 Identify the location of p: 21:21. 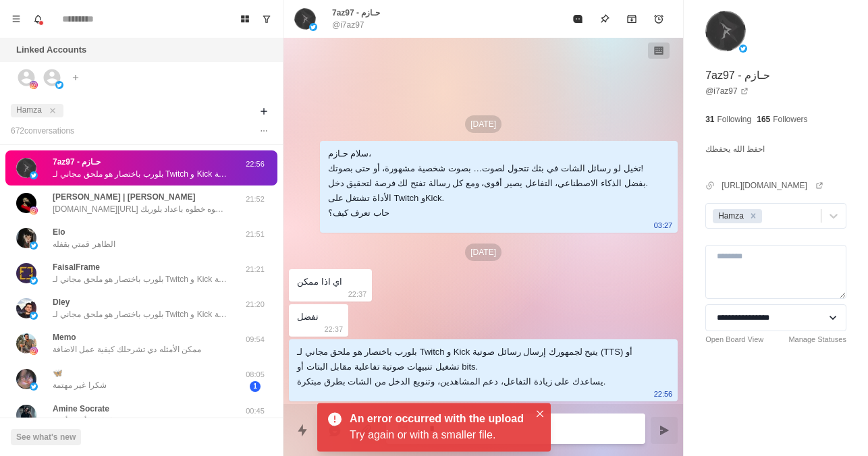
(255, 269).